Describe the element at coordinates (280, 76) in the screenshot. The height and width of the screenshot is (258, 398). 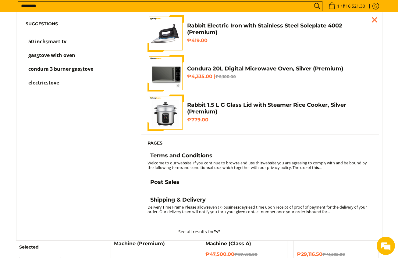
I see `h6: ₱4,335.00 |` at that location.